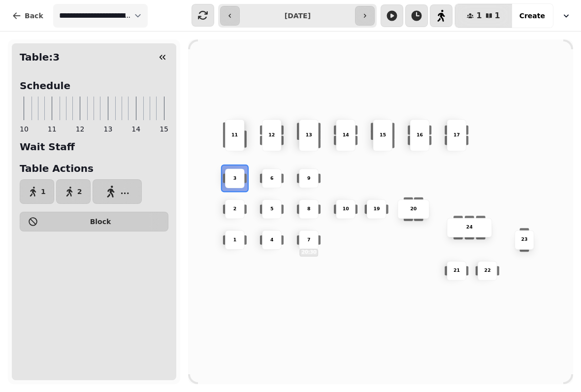 Image resolution: width=581 pixels, height=392 pixels. Describe the element at coordinates (94, 168) in the screenshot. I see `h2: Table Actions` at that location.